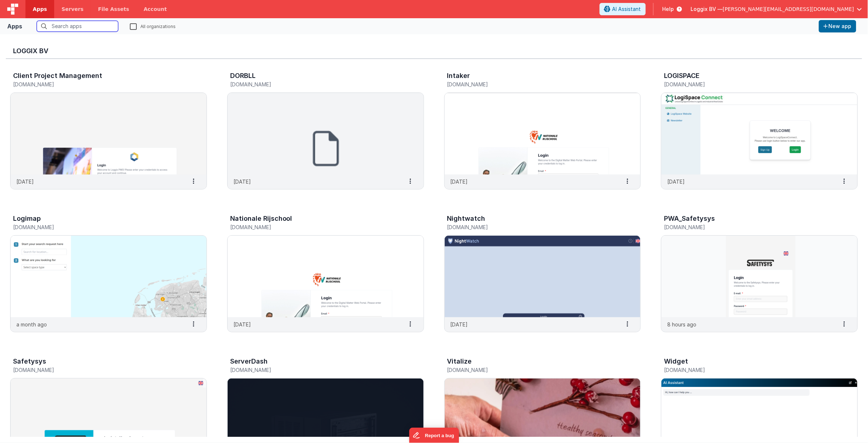 The height and width of the screenshot is (443, 868). What do you see at coordinates (249, 361) in the screenshot?
I see `h3: ServerDash` at bounding box center [249, 361].